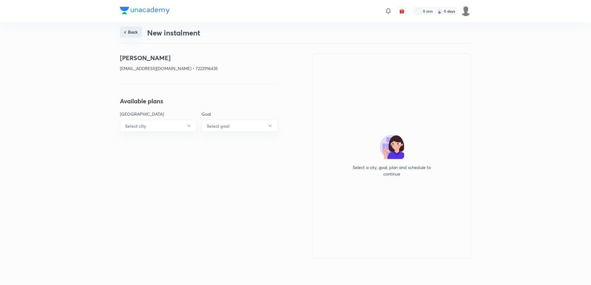 The width and height of the screenshot is (591, 285). I want to click on img: Company Logo, so click(145, 11).